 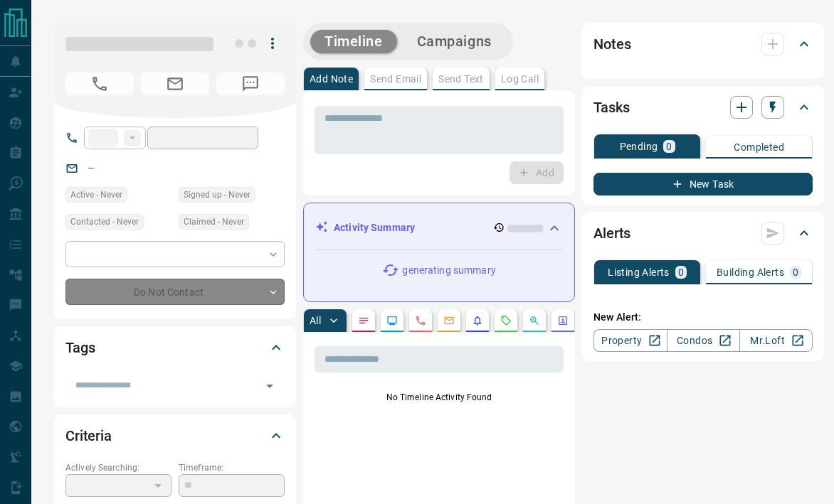 What do you see at coordinates (703, 317) in the screenshot?
I see `p: New Alert:` at bounding box center [703, 317].